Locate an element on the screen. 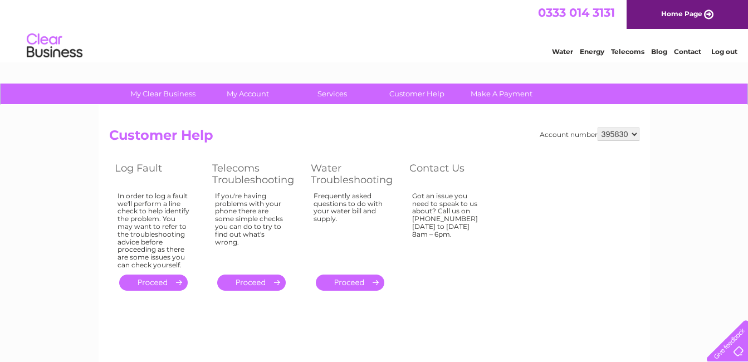  div: If you're having problems with your phone there are some simple checks you can do to try to find ... is located at coordinates (252, 228).